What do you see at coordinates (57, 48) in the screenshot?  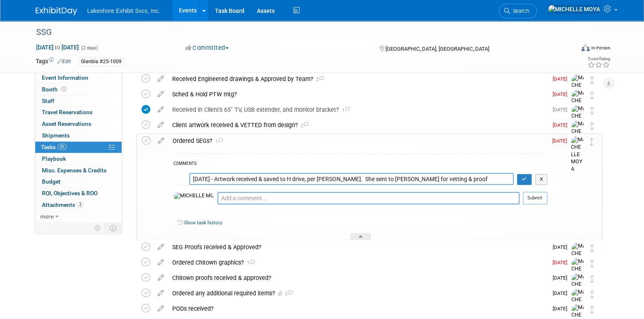 I see `span: to` at bounding box center [57, 48].